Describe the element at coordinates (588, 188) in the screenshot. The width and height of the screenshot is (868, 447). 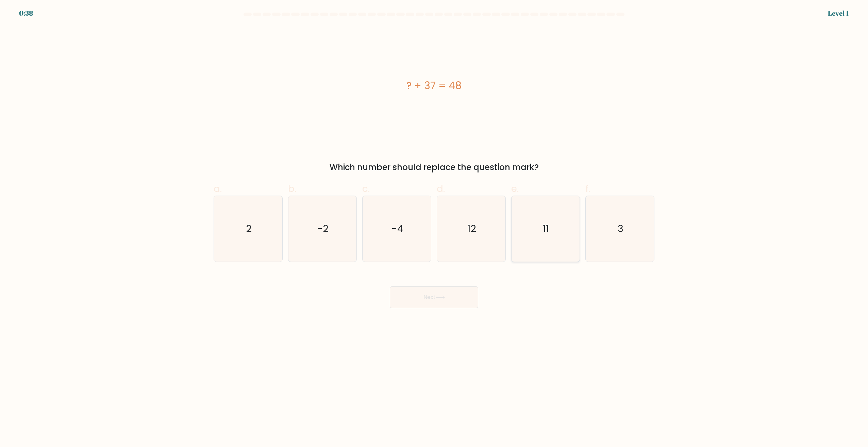
I see `span: f.` at that location.